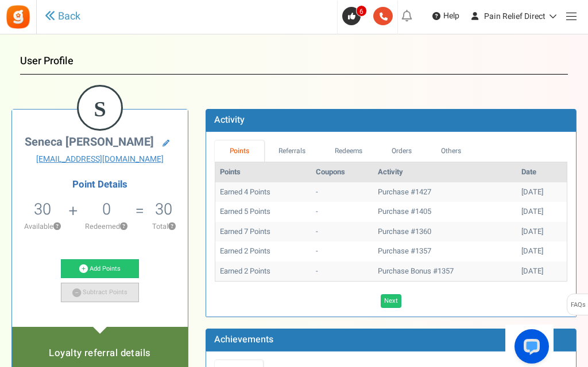  Describe the element at coordinates (402, 151) in the screenshot. I see `a: Orders` at that location.